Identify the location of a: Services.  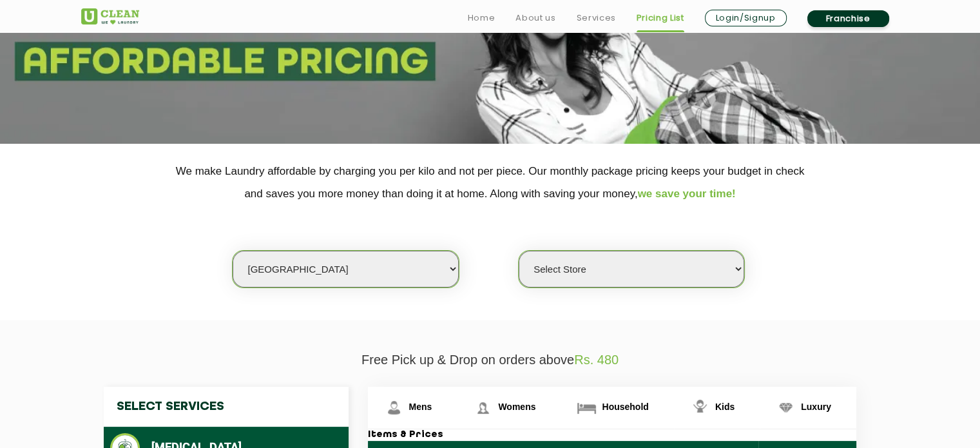
(596, 18).